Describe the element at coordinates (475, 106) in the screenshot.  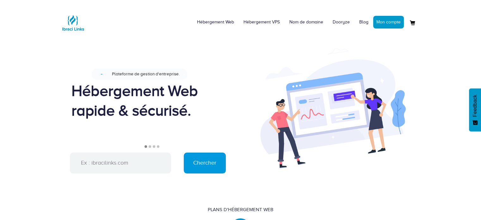
I see `span: Feedback` at that location.